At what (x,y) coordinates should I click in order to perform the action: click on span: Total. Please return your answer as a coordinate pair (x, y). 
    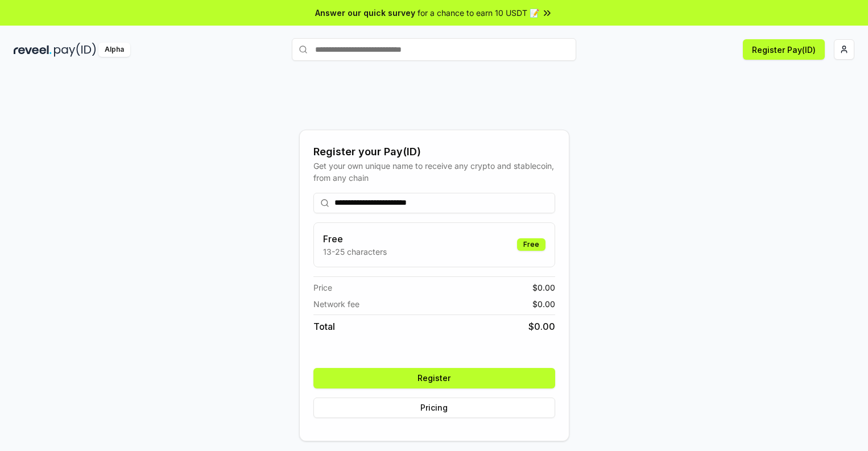
    Looking at the image, I should click on (324, 326).